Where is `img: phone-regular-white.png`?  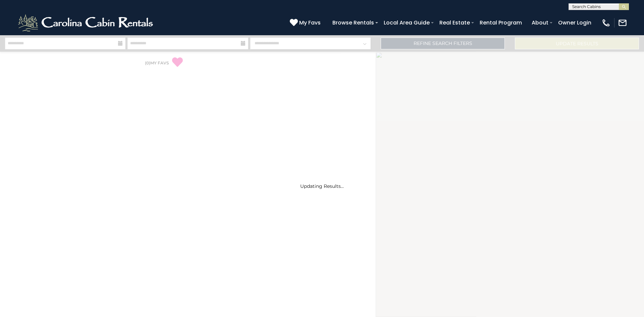
img: phone-regular-white.png is located at coordinates (606, 23).